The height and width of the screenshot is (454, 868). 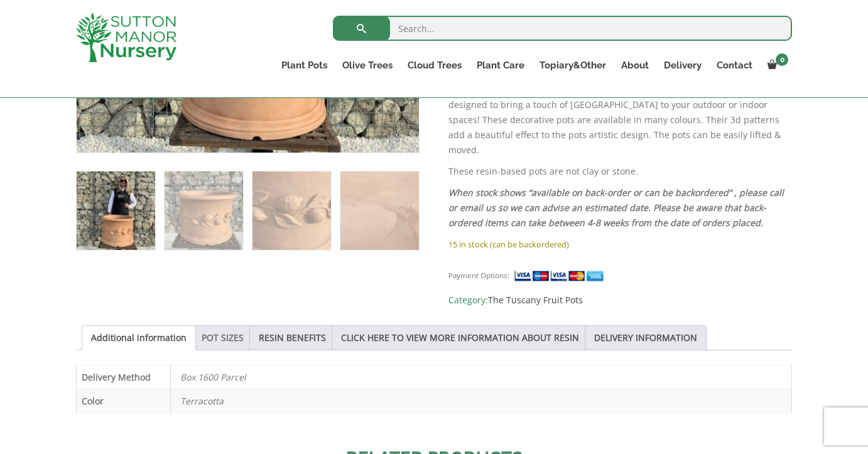 What do you see at coordinates (572, 66) in the screenshot?
I see `a: Topiary&Other` at bounding box center [572, 66].